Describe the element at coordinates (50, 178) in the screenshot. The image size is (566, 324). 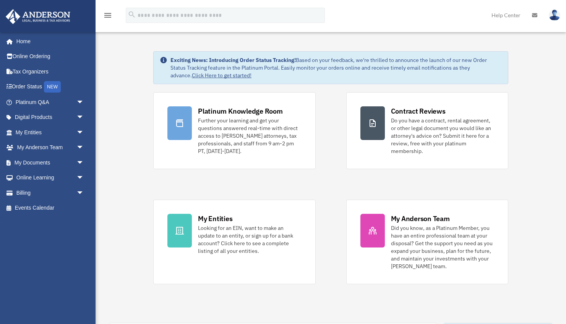
I see `a: Online Learningarrow_drop_down` at that location.